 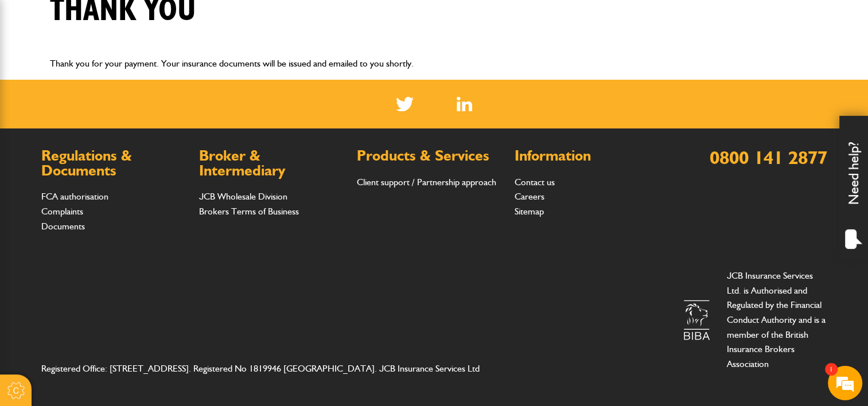 What do you see at coordinates (182, 326) in the screenshot?
I see `em: Start Chat` at bounding box center [182, 326].